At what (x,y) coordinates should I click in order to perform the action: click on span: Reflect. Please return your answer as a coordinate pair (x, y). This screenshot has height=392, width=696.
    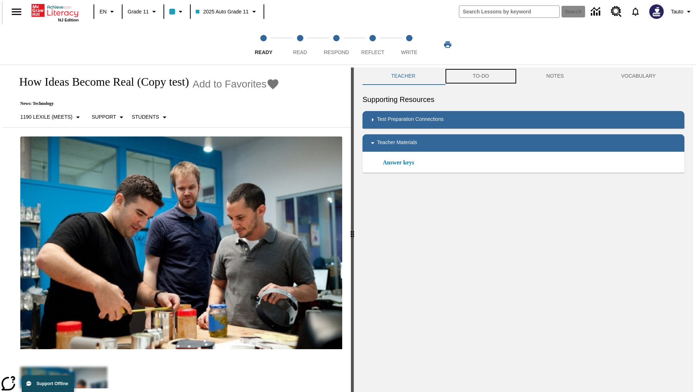
    Looking at the image, I should click on (373, 52).